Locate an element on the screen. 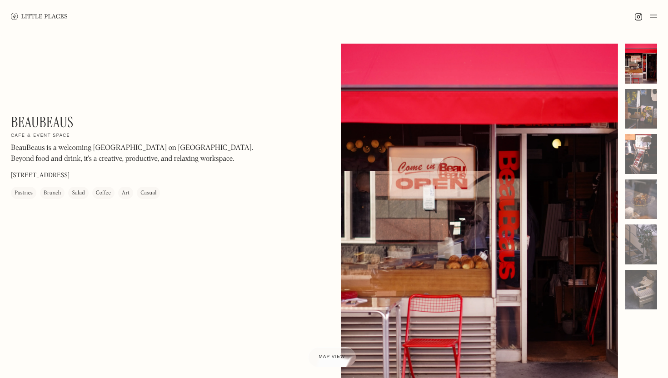 Image resolution: width=668 pixels, height=378 pixels. h2: Cafe & event space is located at coordinates (40, 136).